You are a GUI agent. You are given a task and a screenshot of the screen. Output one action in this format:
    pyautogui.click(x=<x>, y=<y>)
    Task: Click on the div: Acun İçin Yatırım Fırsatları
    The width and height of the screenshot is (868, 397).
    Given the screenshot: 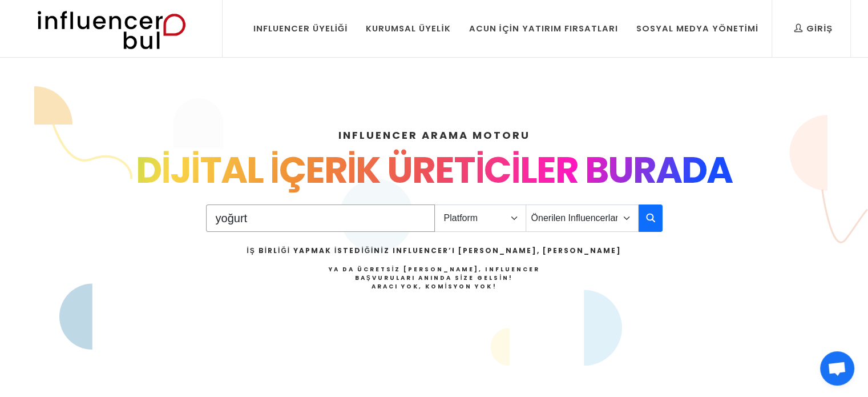 What is the action you would take?
    pyautogui.click(x=543, y=29)
    